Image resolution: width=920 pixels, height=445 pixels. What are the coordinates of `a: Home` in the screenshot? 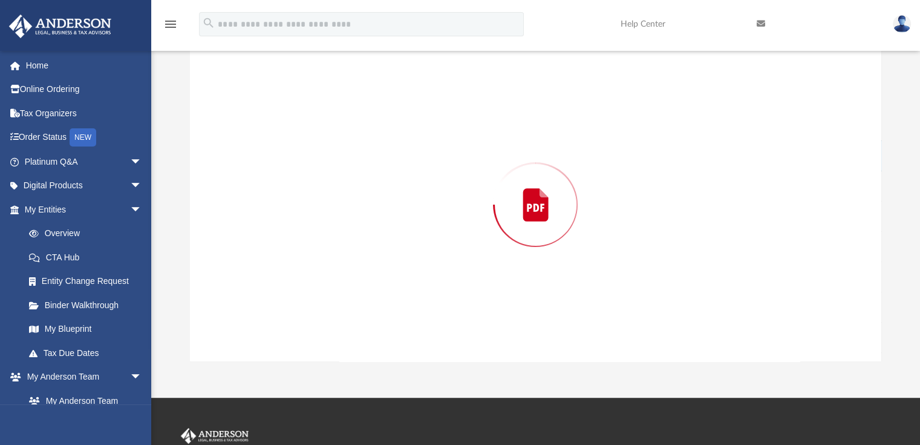 It's located at (84, 65).